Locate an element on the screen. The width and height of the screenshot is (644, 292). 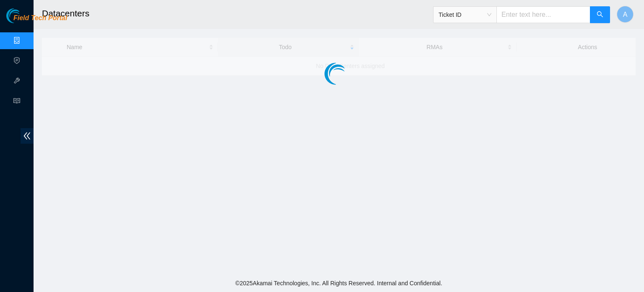
button: search is located at coordinates (600, 15).